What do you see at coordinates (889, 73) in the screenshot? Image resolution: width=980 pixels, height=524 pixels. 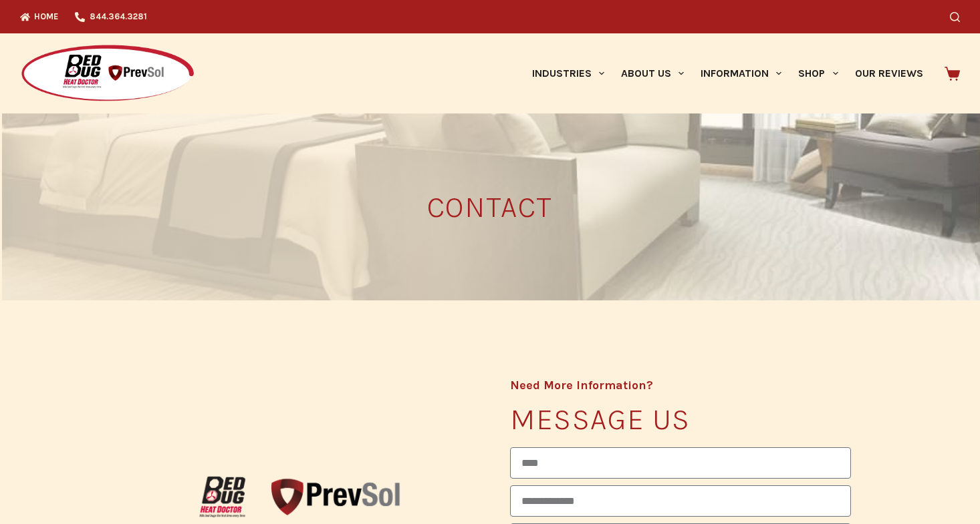 I see `a: Our Reviews` at bounding box center [889, 73].